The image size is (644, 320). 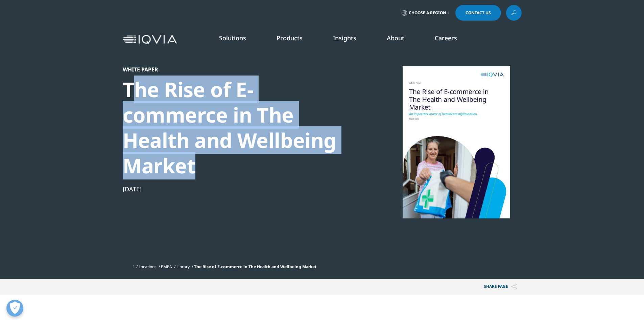 What do you see at coordinates (478, 13) in the screenshot?
I see `span: Contact Us` at bounding box center [478, 13].